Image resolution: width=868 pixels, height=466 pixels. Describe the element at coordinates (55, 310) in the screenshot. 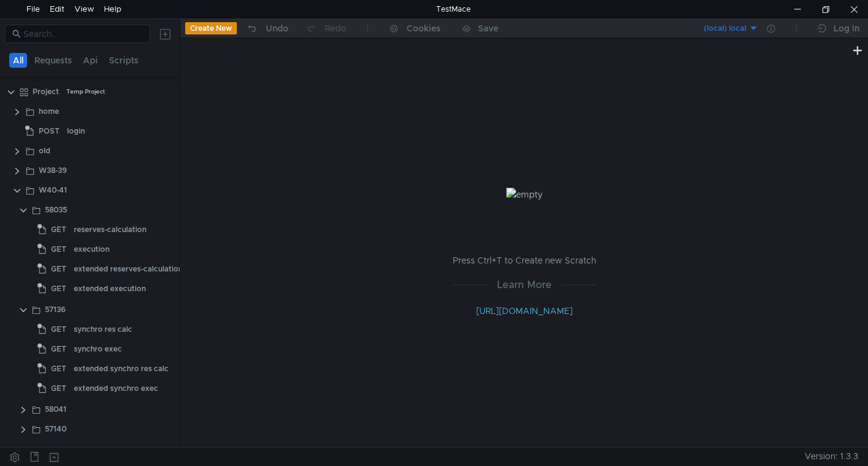

I see `div: 57136` at that location.